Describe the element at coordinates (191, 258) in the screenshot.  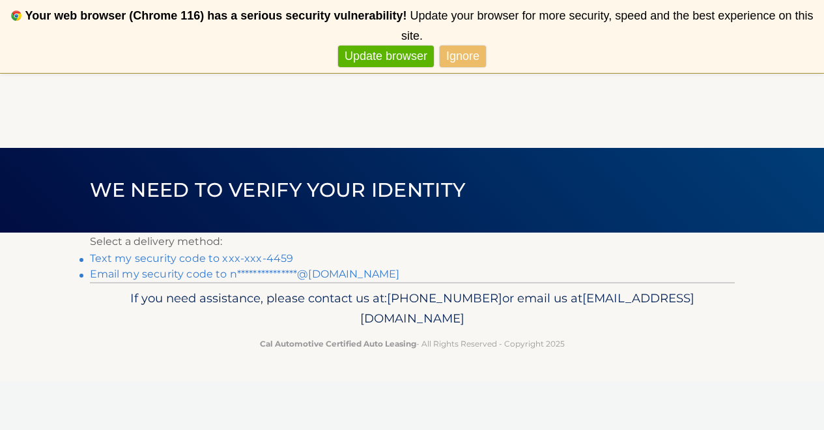
I see `a: Text my security code to xxx-xxx-4459` at that location.